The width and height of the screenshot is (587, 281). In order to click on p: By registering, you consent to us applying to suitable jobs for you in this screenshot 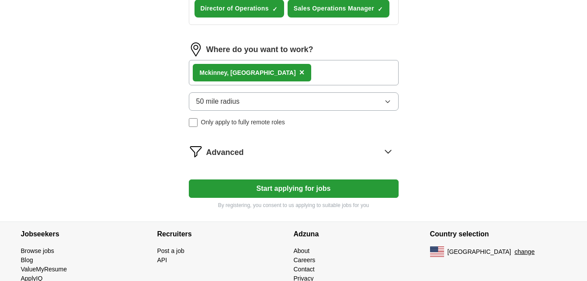, I will do `click(294, 205)`.